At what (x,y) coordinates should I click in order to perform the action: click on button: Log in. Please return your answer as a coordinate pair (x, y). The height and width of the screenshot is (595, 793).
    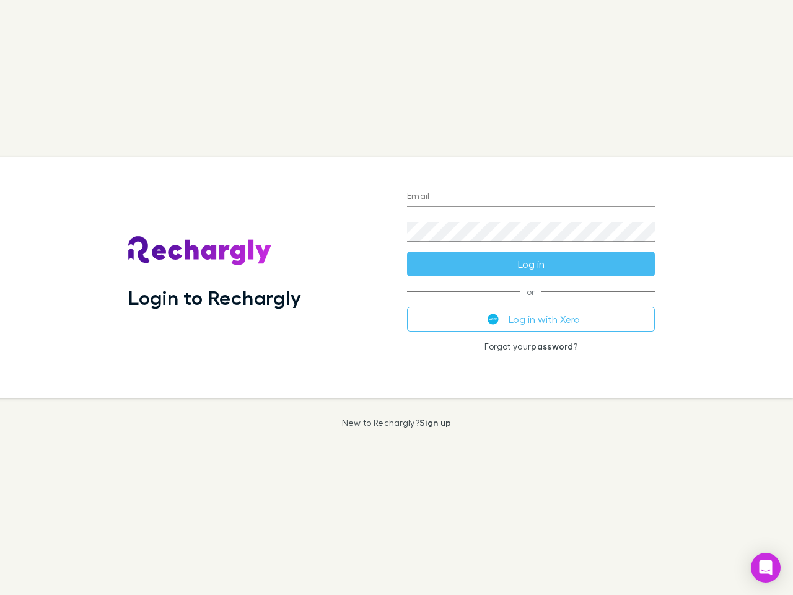
    Looking at the image, I should click on (531, 264).